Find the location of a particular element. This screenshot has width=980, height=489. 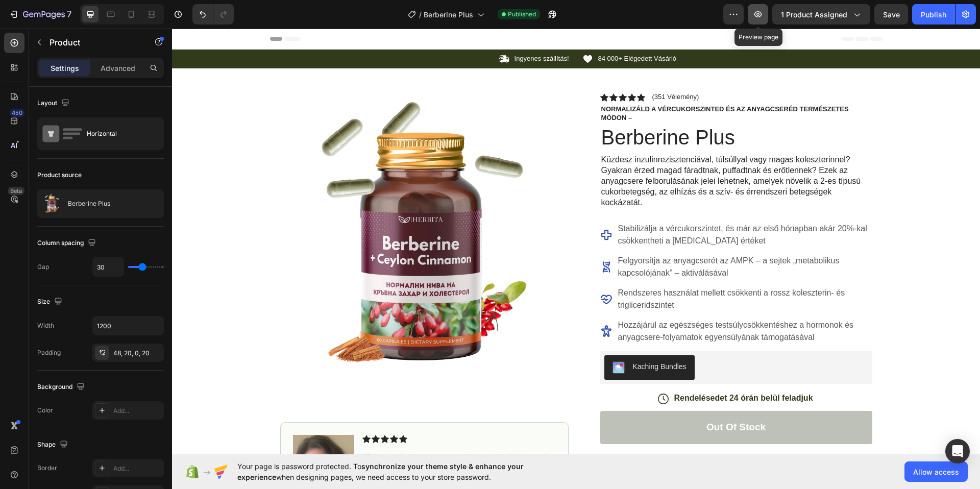

div: 48, 20, 0, 20 is located at coordinates (138, 353).